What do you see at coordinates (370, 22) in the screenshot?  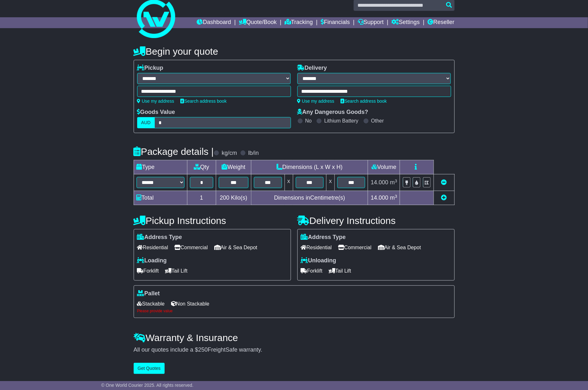 I see `a: Support` at bounding box center [370, 22].